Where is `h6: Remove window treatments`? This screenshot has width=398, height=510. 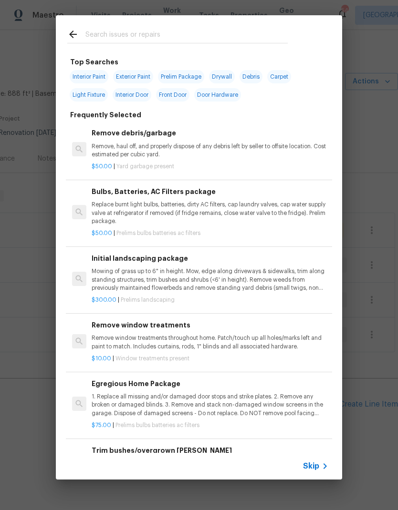 h6: Remove window treatments is located at coordinates (210, 325).